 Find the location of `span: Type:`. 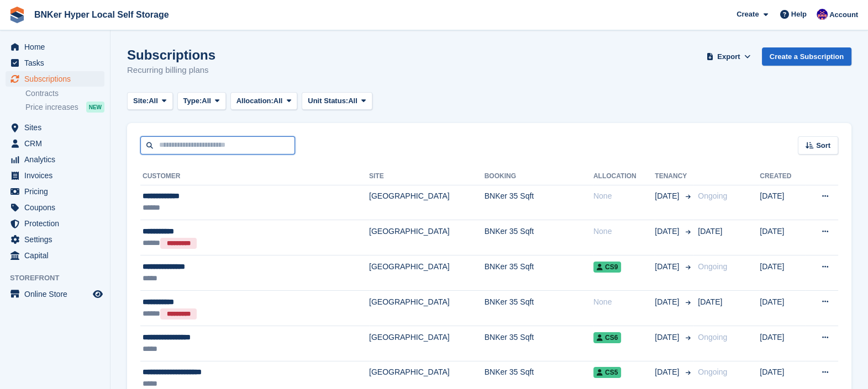

span: Type: is located at coordinates (192, 101).